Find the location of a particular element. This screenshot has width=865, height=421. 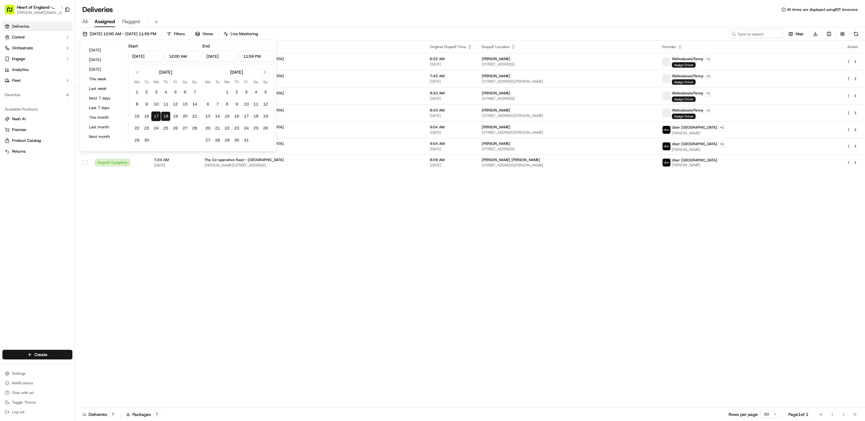

button: Last week is located at coordinates (104, 89).